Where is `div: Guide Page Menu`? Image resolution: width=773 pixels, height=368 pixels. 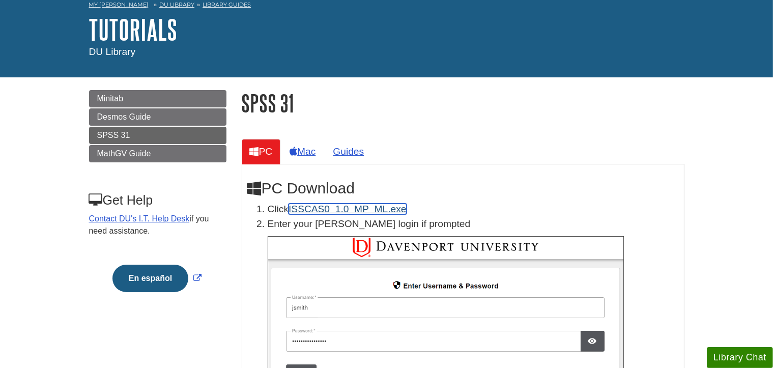
div: Guide Page Menu is located at coordinates (158, 199).